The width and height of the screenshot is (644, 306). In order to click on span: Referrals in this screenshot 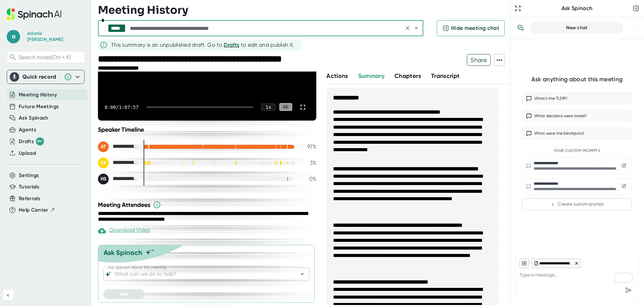, I will do `click(29, 198)`.